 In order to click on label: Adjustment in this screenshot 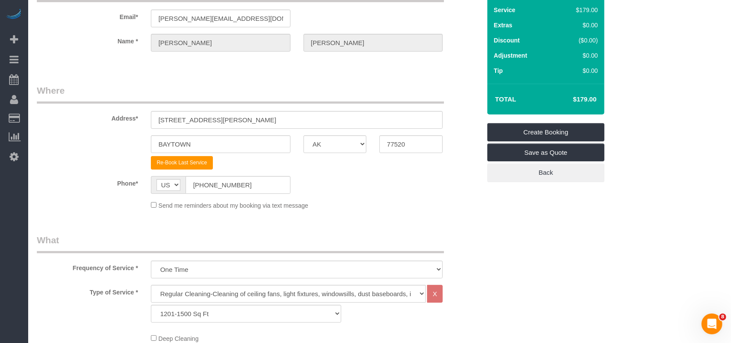, I will do `click(510, 55)`.